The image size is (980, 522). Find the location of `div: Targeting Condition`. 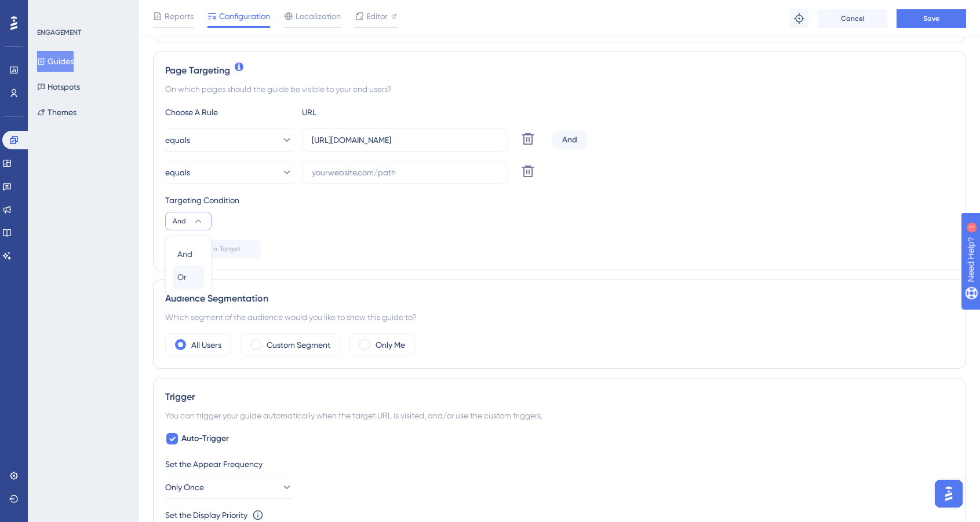

div: Targeting Condition is located at coordinates (559, 200).